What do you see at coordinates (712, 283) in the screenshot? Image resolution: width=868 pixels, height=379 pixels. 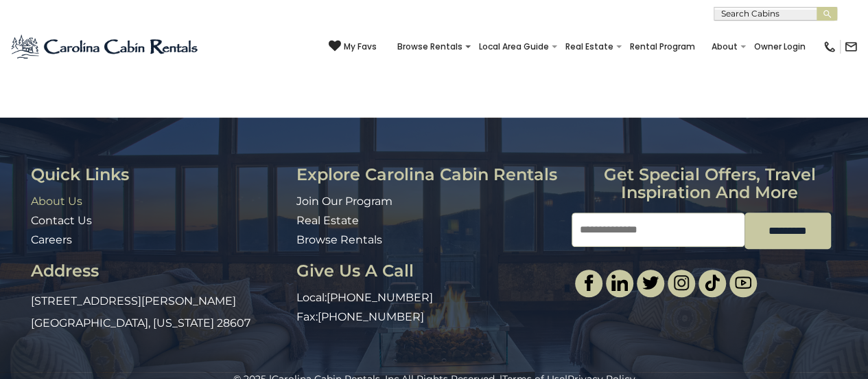 I see `img: tiktok.svg` at bounding box center [712, 283].